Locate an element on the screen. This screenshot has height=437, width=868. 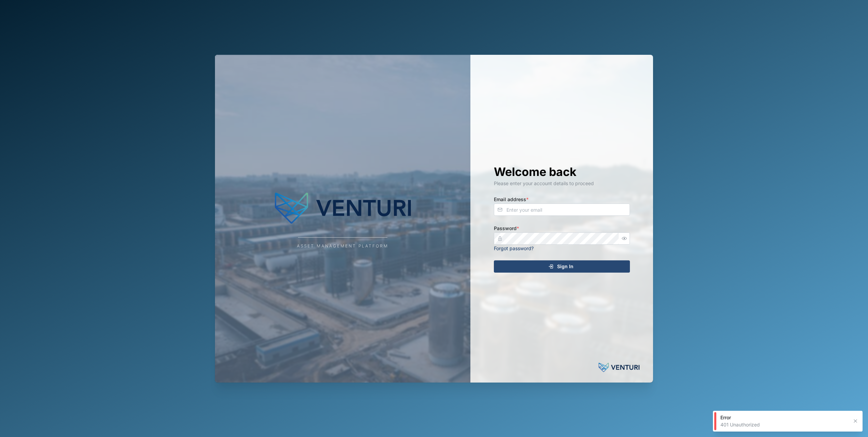
div: 401 Unauthorized is located at coordinates (784, 424).